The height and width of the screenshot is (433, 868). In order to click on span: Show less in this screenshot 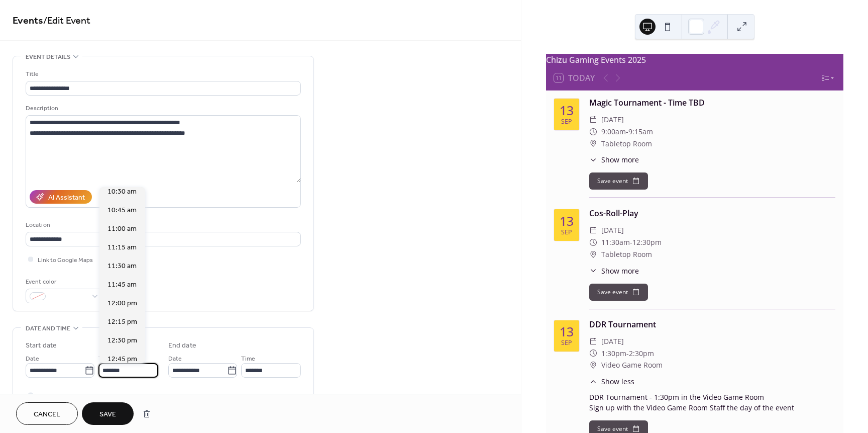, I will do `click(618, 381)`.